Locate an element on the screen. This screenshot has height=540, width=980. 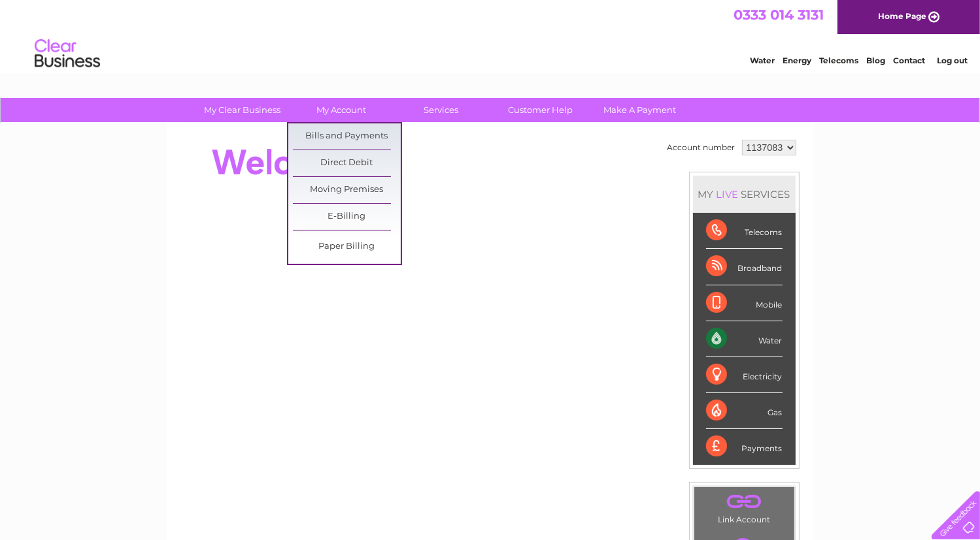
div: LIVE is located at coordinates (728, 194).